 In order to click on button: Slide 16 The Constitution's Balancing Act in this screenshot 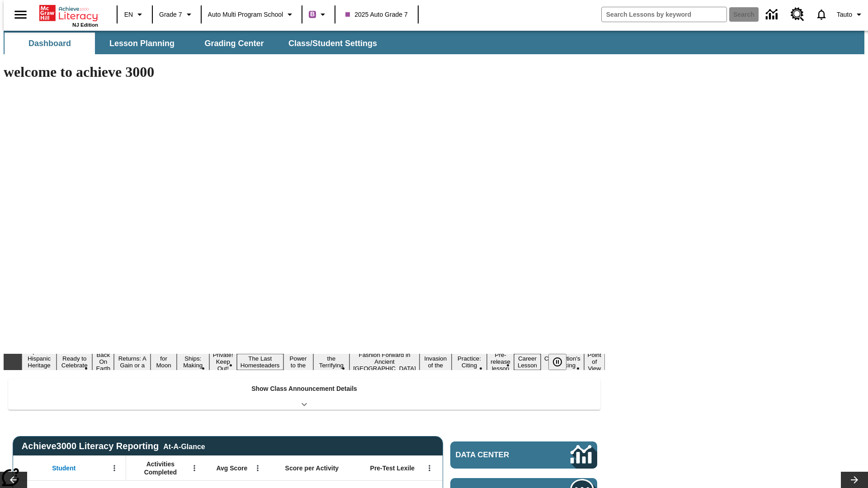, I will do `click(563, 362)`.